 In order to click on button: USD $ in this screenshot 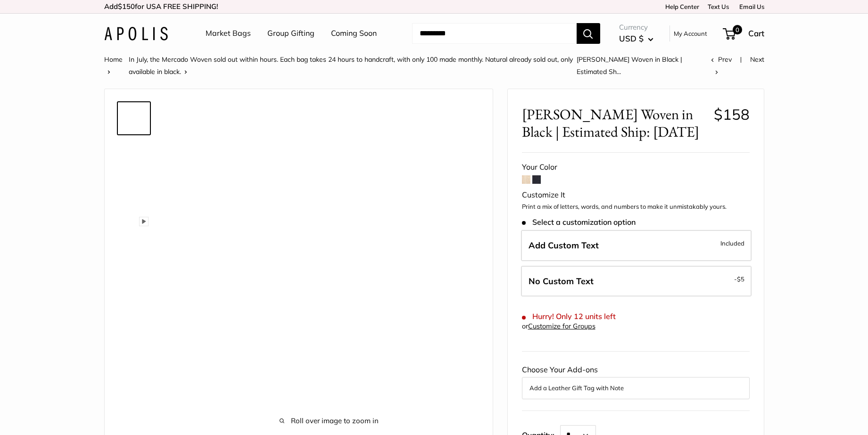, I will do `click(636, 39)`.